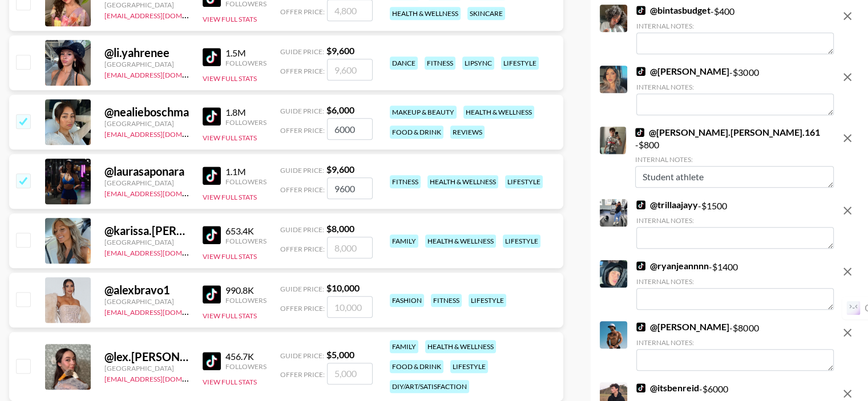 This screenshot has height=401, width=868. Describe the element at coordinates (478, 63) in the screenshot. I see `div: lipsync` at that location.